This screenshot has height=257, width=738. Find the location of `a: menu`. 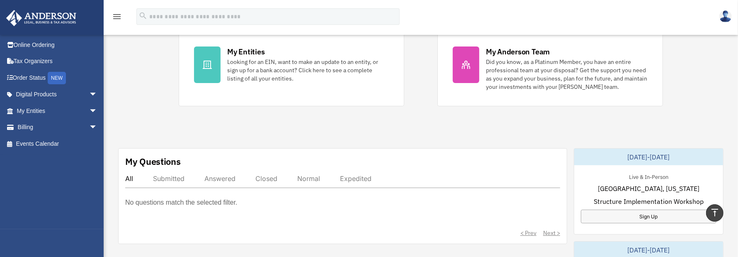

a: menu is located at coordinates (117, 18).